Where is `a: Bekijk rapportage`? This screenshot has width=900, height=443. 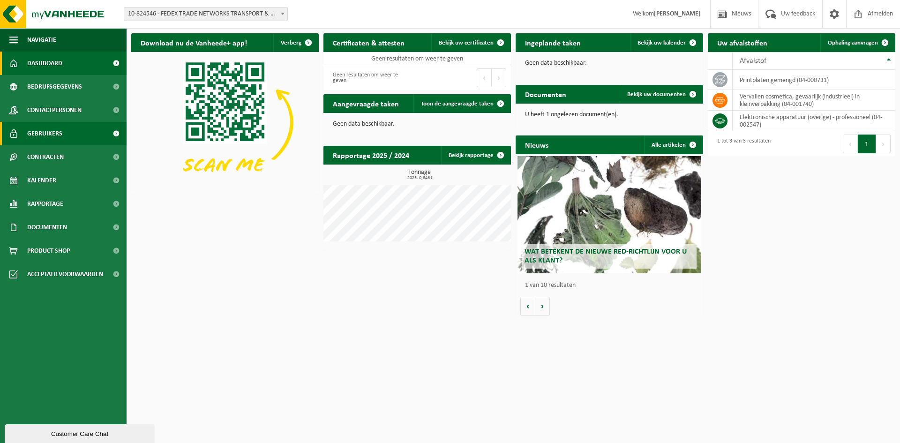 a: Bekijk rapportage is located at coordinates (475, 155).